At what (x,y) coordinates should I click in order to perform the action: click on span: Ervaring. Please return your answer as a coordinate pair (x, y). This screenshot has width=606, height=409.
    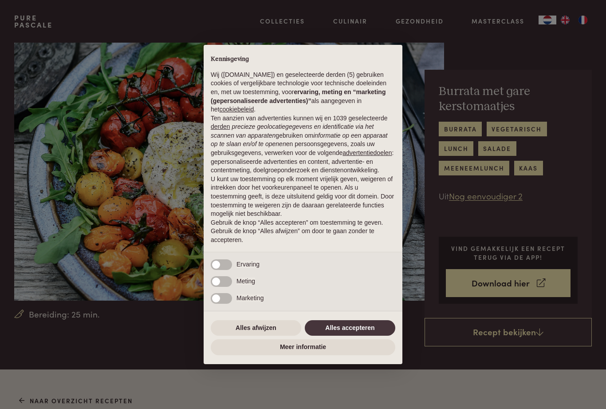
    Looking at the image, I should click on (248, 264).